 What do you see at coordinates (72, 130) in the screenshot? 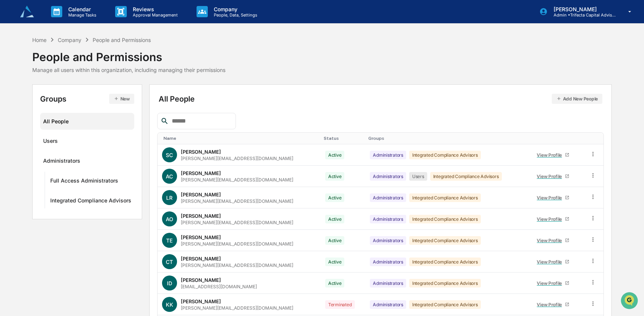
I see `a: Powered byPylon` at bounding box center [72, 130].